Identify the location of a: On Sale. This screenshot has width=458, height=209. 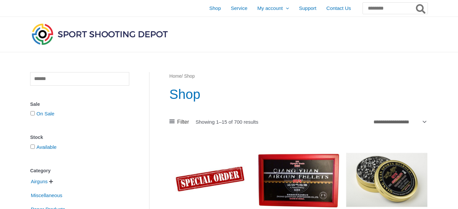
(45, 114).